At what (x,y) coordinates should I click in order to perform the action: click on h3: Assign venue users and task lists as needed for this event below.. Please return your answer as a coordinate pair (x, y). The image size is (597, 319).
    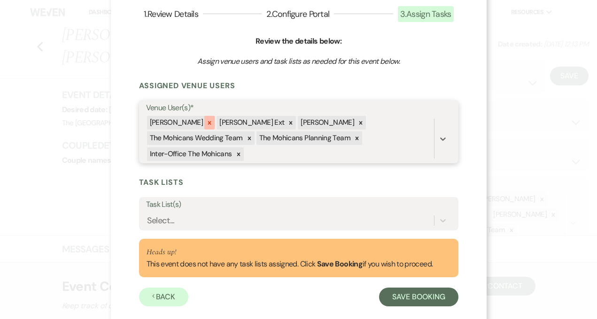
    Looking at the image, I should click on (299, 62).